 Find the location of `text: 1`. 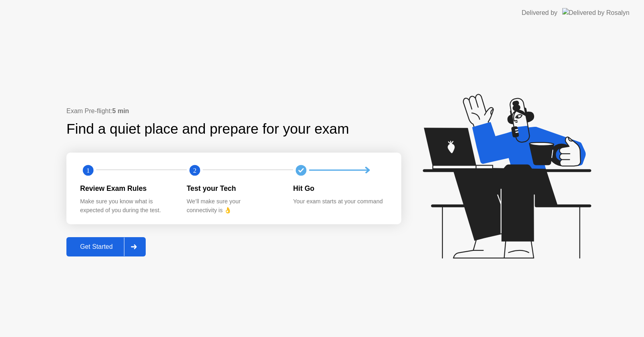

text: 1 is located at coordinates (88, 170).